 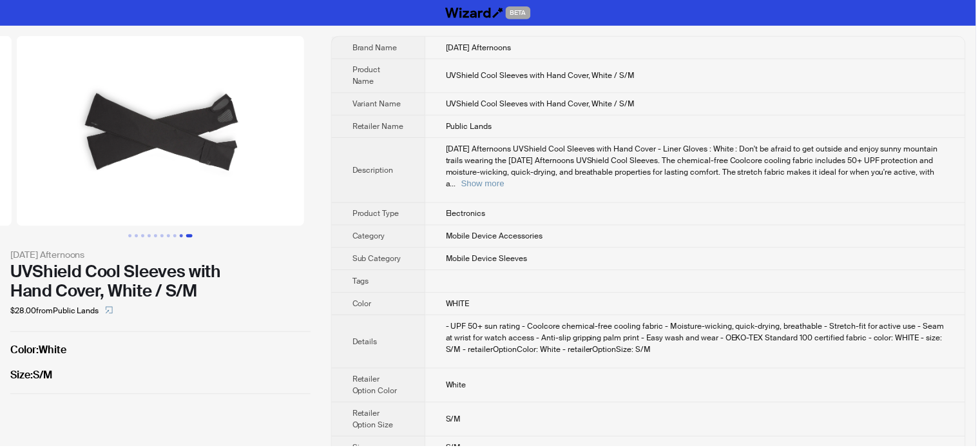 What do you see at coordinates (520, 13) in the screenshot?
I see `span: BETA` at bounding box center [520, 13].